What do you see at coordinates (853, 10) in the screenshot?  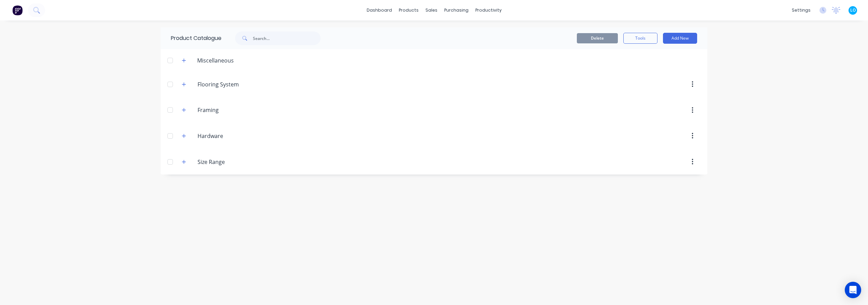 I see `span: LO` at bounding box center [853, 10].